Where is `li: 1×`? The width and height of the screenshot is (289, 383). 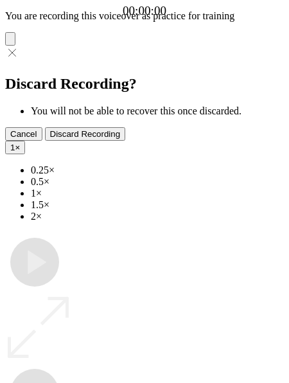 li: 1× is located at coordinates (157, 193).